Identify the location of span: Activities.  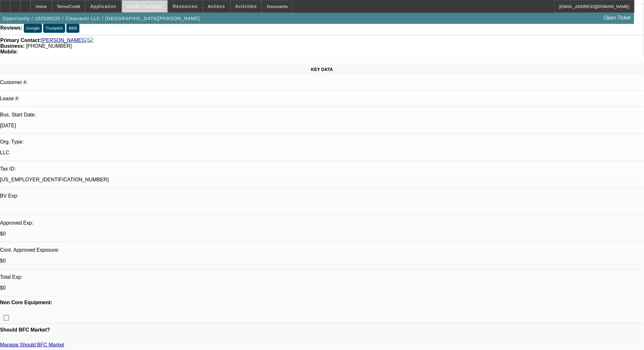
(246, 7).